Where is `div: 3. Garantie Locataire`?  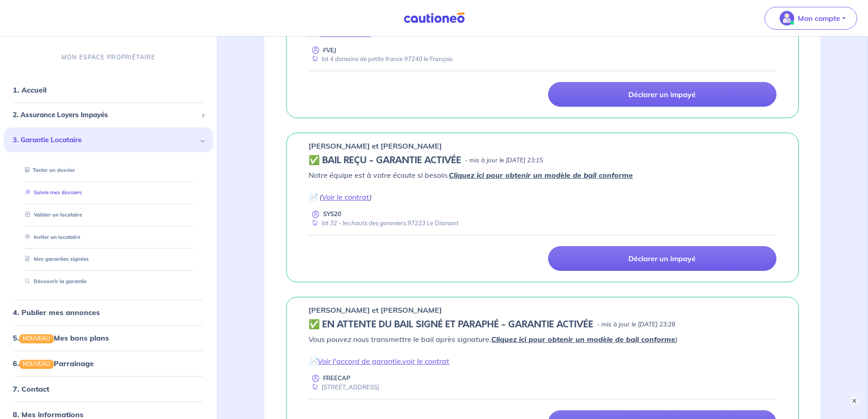 div: 3. Garantie Locataire is located at coordinates (108, 140).